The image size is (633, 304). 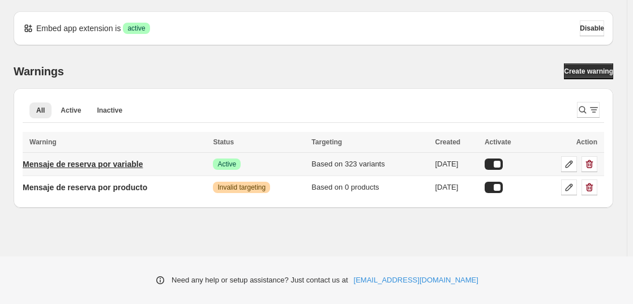 What do you see at coordinates (78, 28) in the screenshot?
I see `p: Embed app extension is` at bounding box center [78, 28].